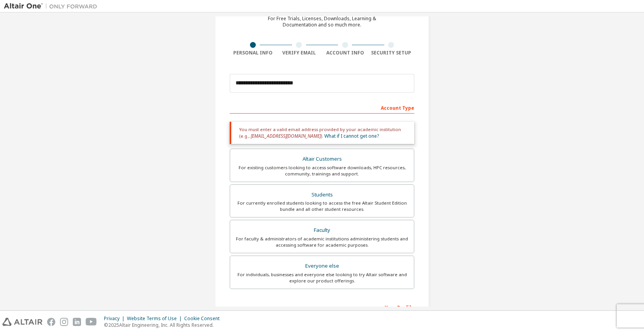 This screenshot has width=644, height=333. I want to click on div: Faculty, so click(322, 230).